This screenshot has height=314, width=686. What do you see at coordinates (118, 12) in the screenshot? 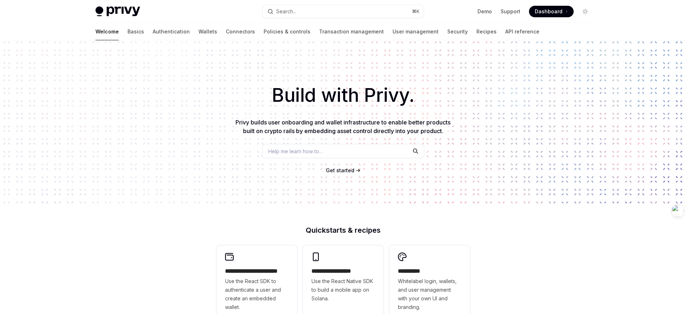
I see `img: light logo` at bounding box center [118, 12].